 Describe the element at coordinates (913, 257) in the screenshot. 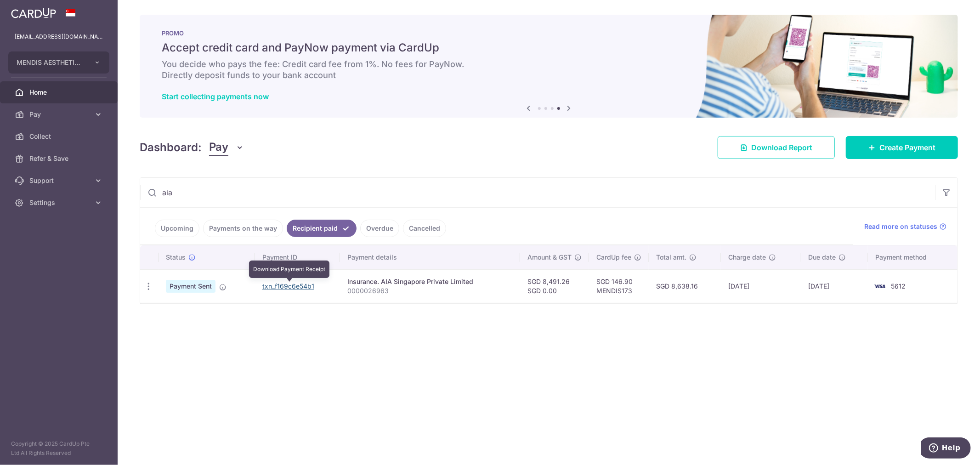

I see `th: Payment method` at that location.